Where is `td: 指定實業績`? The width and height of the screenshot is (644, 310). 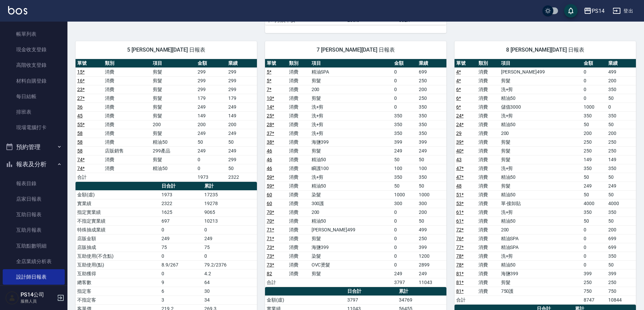
td: 指定實業績 is located at coordinates (117, 212).